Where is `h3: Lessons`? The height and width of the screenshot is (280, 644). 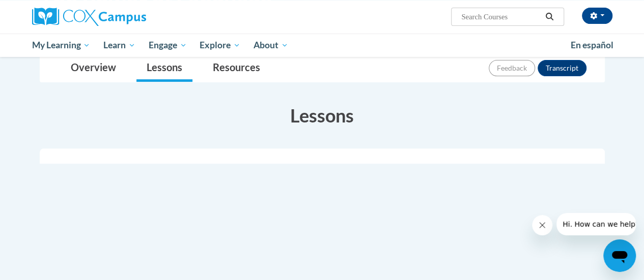
h3: Lessons is located at coordinates (322, 115).